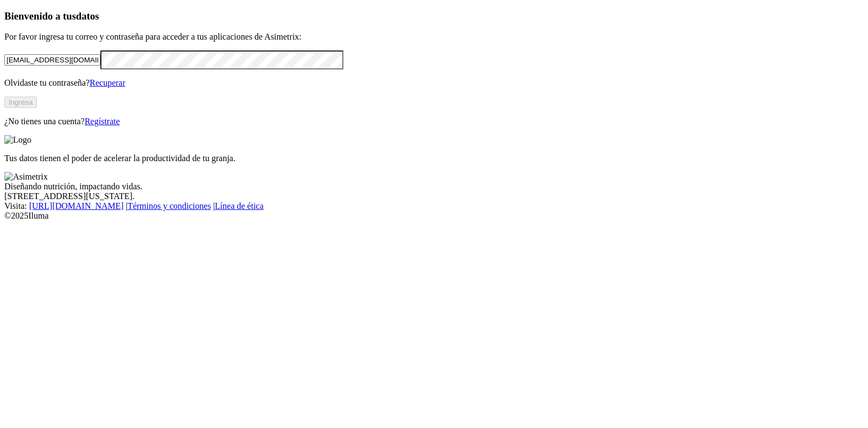  Describe the element at coordinates (434, 121) in the screenshot. I see `p: ¿No tienes una cuenta?` at that location.